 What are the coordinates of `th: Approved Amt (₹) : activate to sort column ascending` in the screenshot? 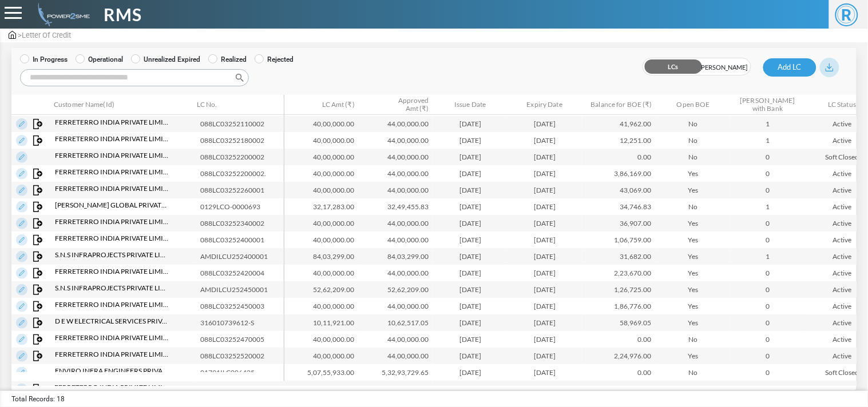 It's located at (396, 105).